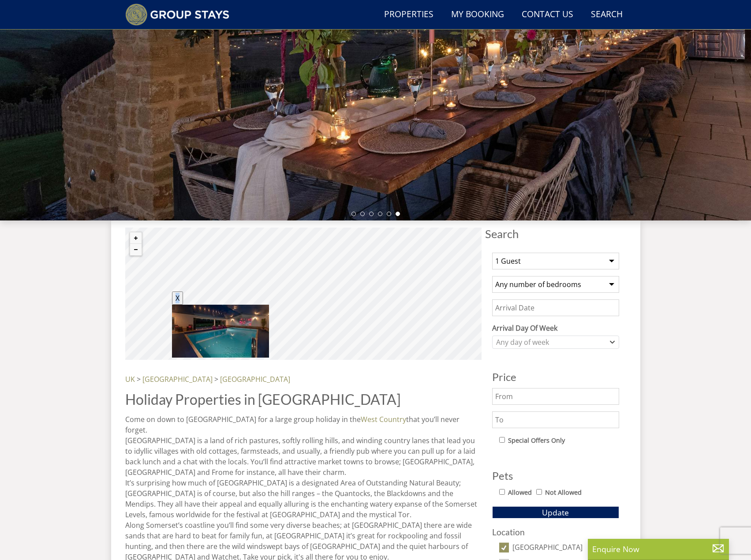 The image size is (751, 560). Describe the element at coordinates (555, 308) in the screenshot. I see `input: Arrival Date` at that location.